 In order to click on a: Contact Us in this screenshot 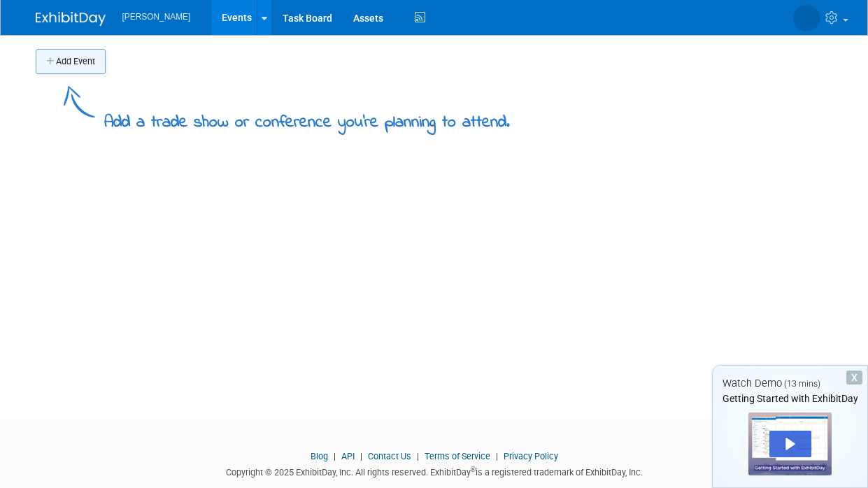, I will do `click(390, 456)`.